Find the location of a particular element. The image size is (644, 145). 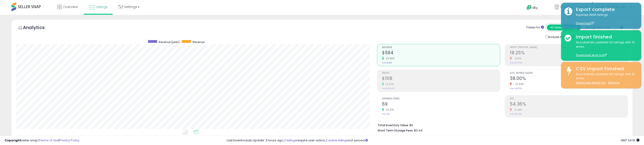

small: Prev: 57.46% is located at coordinates (516, 114).